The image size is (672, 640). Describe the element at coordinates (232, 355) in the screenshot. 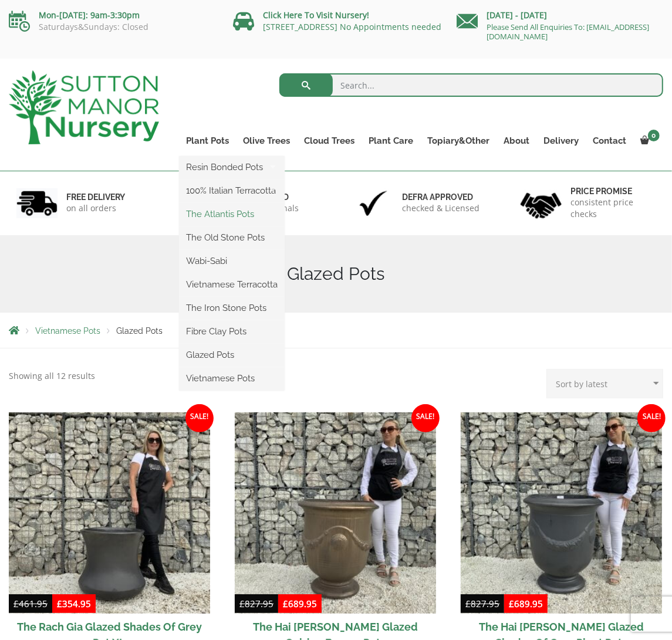

I see `a: Glazed Pots` at that location.